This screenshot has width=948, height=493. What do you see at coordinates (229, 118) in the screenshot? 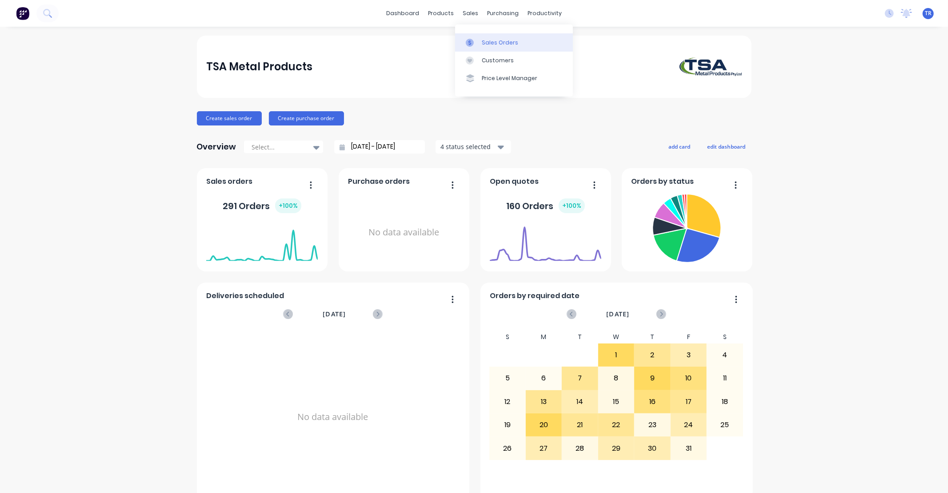
I see `button: Create sales order` at bounding box center [229, 118].